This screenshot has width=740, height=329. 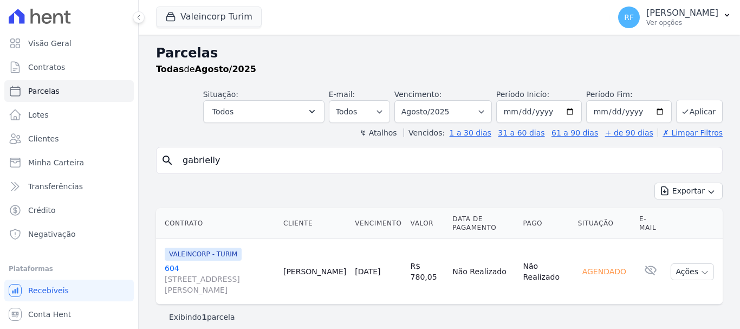 What do you see at coordinates (521, 133) in the screenshot?
I see `a: 31 a 60 dias` at bounding box center [521, 133].